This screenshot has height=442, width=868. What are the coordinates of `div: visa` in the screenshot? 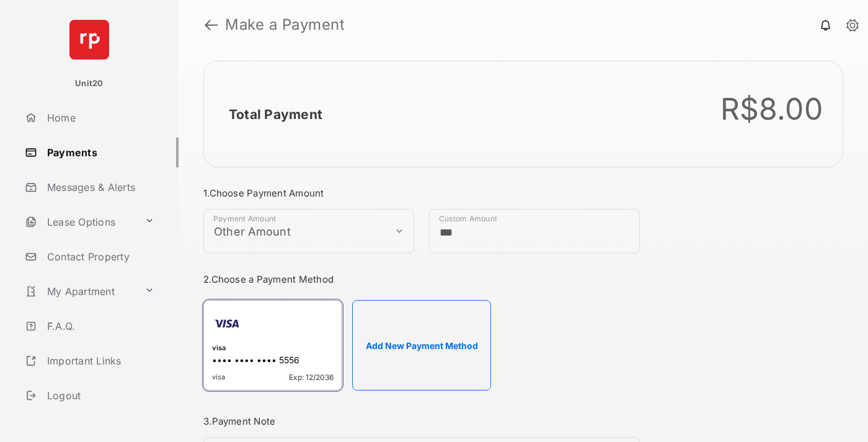 It's located at (273, 349).